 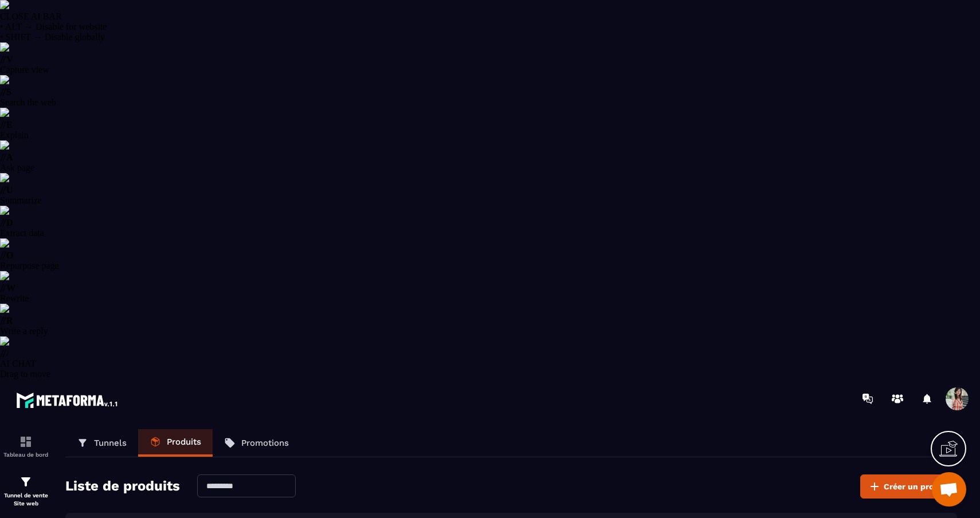 I want to click on p: Tunnel de vente Site web, so click(x=26, y=500).